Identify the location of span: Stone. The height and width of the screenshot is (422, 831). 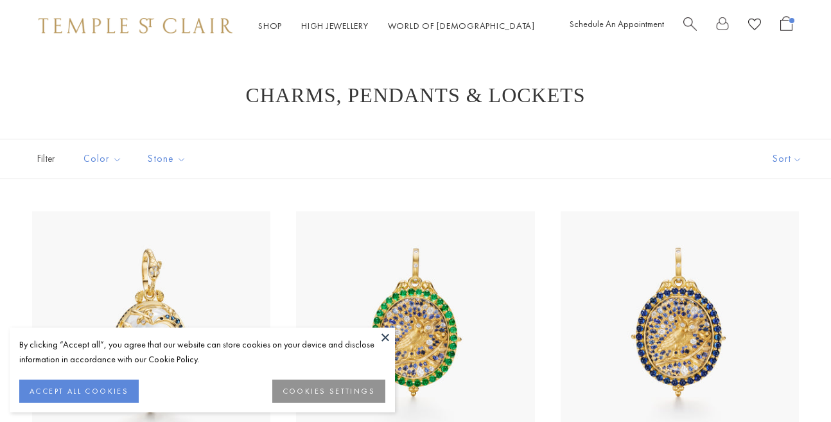
(168, 159).